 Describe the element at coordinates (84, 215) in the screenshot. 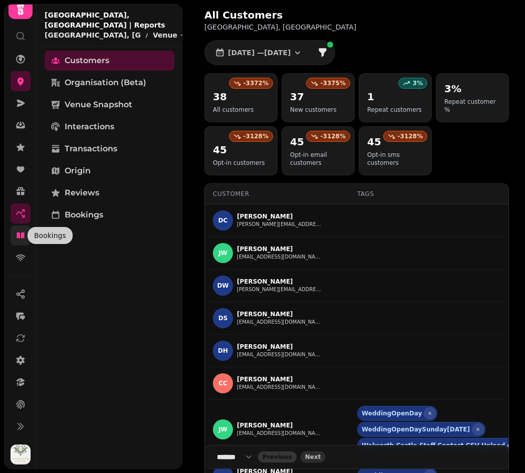

I see `span: Bookings` at that location.